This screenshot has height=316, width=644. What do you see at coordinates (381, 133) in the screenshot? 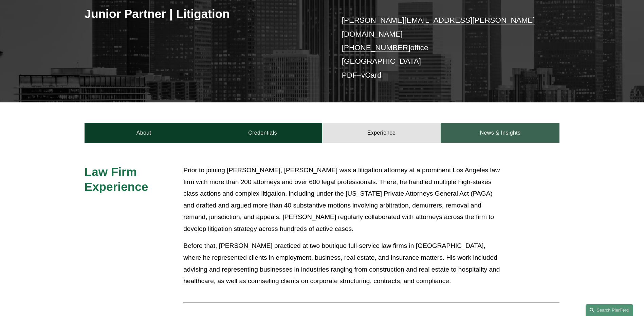
I see `a: Experience` at bounding box center [381, 133].